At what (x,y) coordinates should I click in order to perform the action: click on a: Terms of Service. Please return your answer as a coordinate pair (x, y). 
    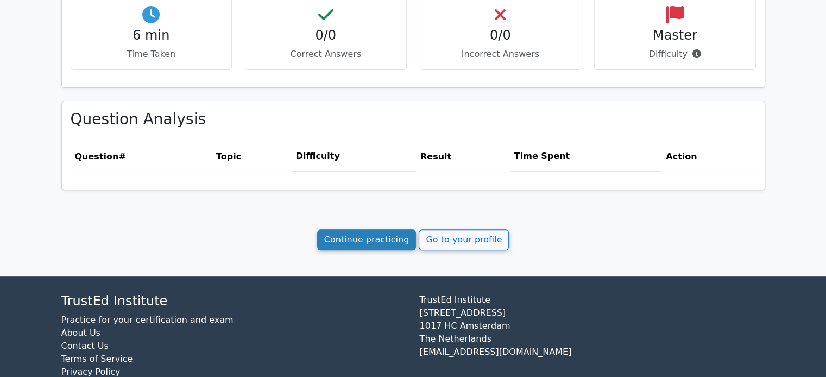
    Looking at the image, I should click on (97, 359).